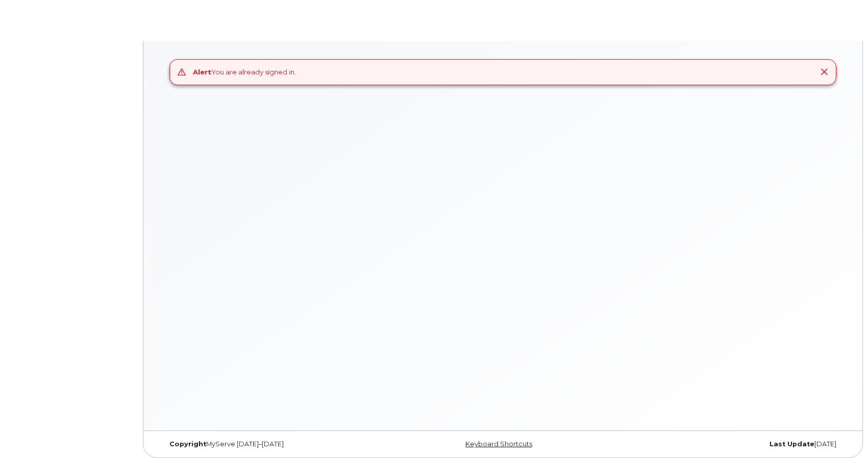  What do you see at coordinates (188, 444) in the screenshot?
I see `strong: Copyright` at bounding box center [188, 444].